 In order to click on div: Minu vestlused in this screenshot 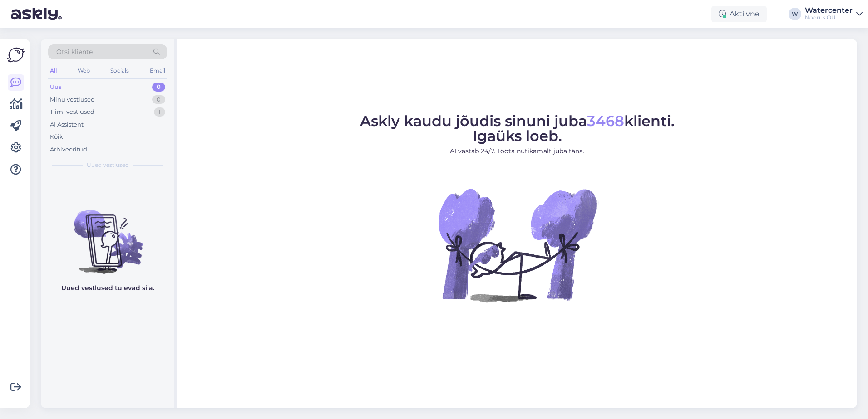, I will do `click(72, 100)`.